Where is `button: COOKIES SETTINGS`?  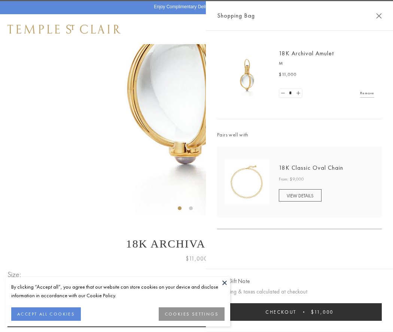 button: COOKIES SETTINGS is located at coordinates (191, 314).